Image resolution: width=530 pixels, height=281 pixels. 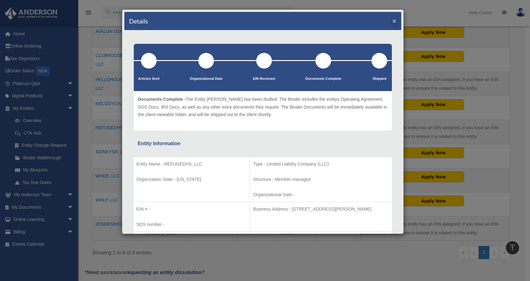 What do you see at coordinates (263, 144) in the screenshot?
I see `div: Entity Information` at bounding box center [263, 144].